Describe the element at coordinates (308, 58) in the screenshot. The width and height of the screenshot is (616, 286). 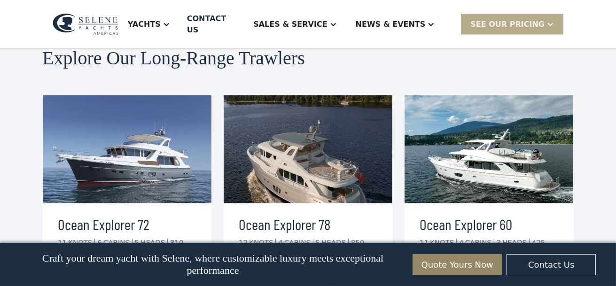
I see `h2: Explore Our Long-Range Trawlers` at that location.